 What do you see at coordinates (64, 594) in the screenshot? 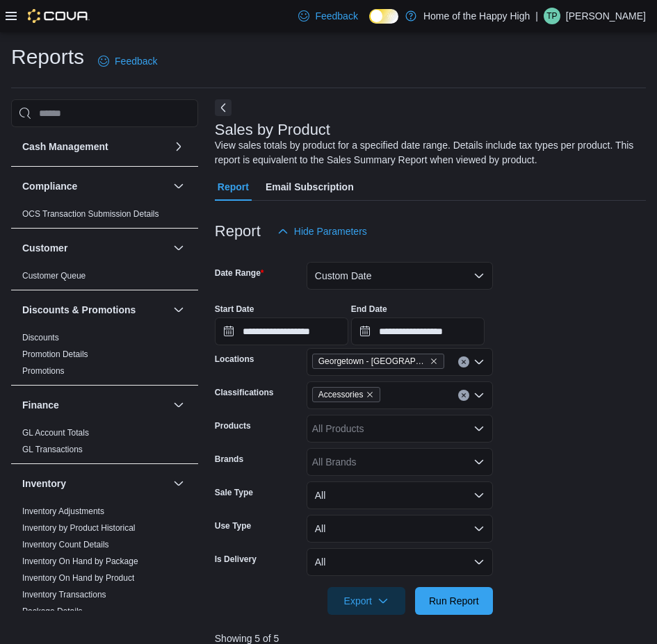
I see `span: Inventory Transactions` at bounding box center [64, 594].